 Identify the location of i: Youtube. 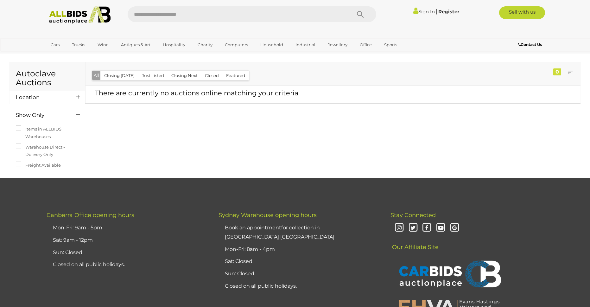
(441, 228).